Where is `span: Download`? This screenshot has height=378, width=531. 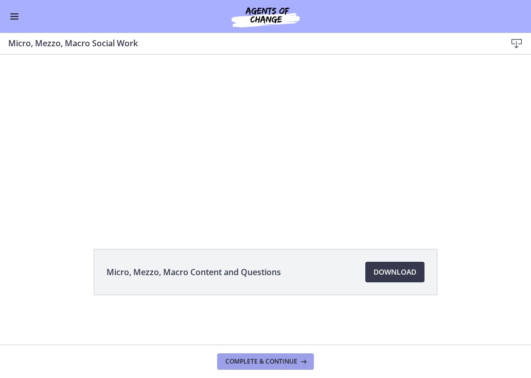
span: Download is located at coordinates (395, 272).